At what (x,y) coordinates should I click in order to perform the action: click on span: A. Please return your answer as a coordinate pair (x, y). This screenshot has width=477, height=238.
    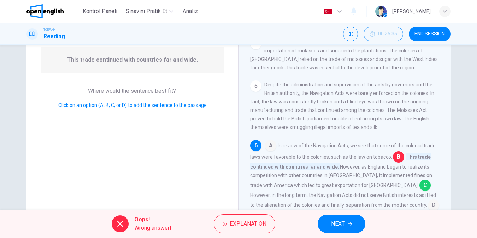
    Looking at the image, I should click on (271, 145).